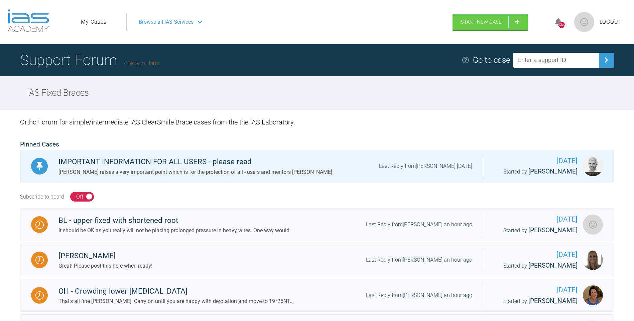 The height and width of the screenshot is (321, 634). What do you see at coordinates (593, 260) in the screenshot?
I see `img: Marie Thogersen` at bounding box center [593, 260].